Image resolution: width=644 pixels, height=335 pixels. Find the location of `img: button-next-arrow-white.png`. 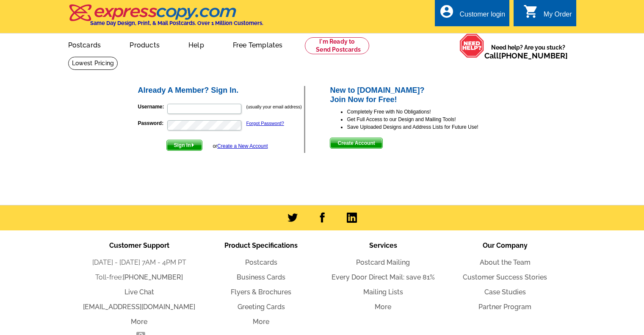

img: button-next-arrow-white.png is located at coordinates (193, 145).